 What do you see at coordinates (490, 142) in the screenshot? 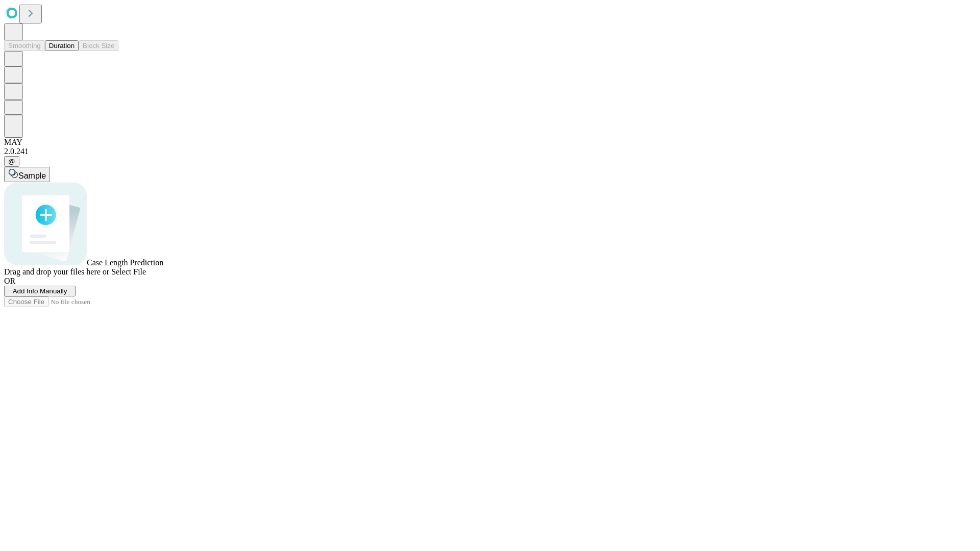
I see `div: MAY` at bounding box center [490, 142].